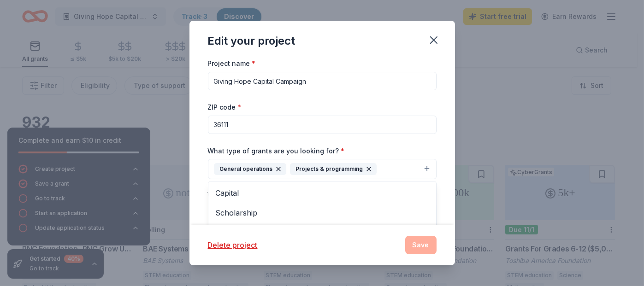 The width and height of the screenshot is (644, 286). What do you see at coordinates (250, 169) in the screenshot?
I see `div: General operations` at bounding box center [250, 169].